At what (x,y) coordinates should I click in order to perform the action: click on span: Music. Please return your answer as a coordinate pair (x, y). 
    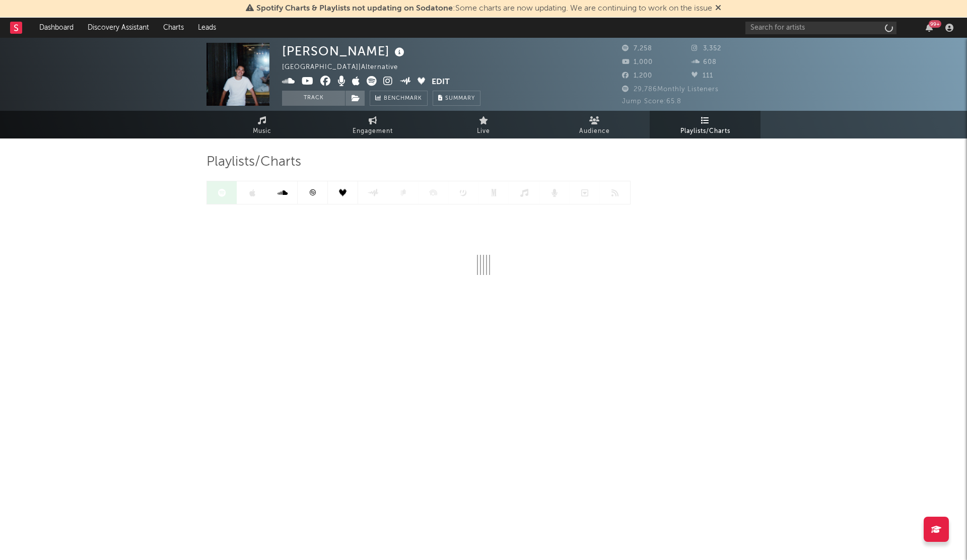
    Looking at the image, I should click on (262, 132).